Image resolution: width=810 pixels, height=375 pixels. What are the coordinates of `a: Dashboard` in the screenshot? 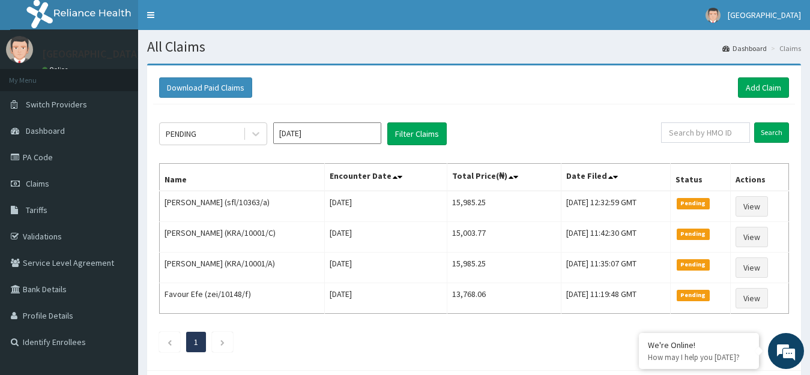 It's located at (744, 48).